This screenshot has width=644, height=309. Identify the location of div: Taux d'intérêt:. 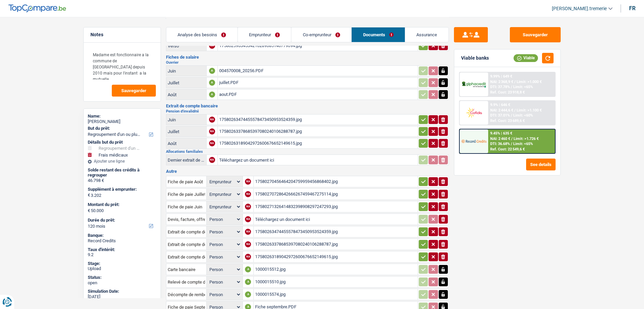
(122, 250).